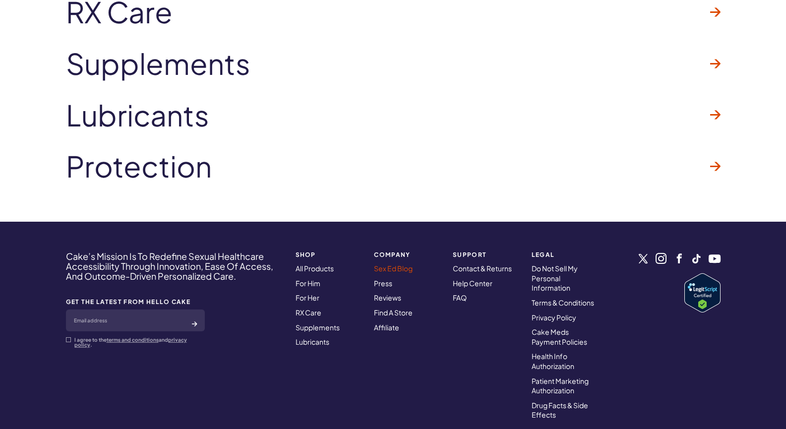 This screenshot has height=429, width=786. What do you see at coordinates (393, 313) in the screenshot?
I see `a: Find A Store` at bounding box center [393, 313].